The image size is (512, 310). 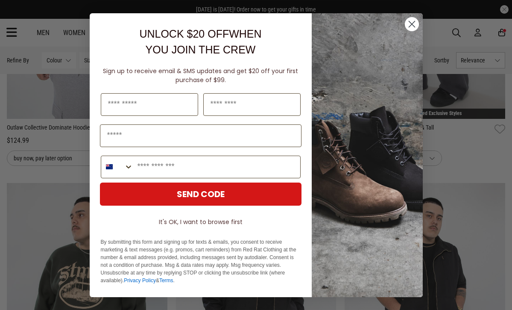 What do you see at coordinates (184, 34) in the screenshot?
I see `span: UNLOCK $20 OFF` at bounding box center [184, 34].